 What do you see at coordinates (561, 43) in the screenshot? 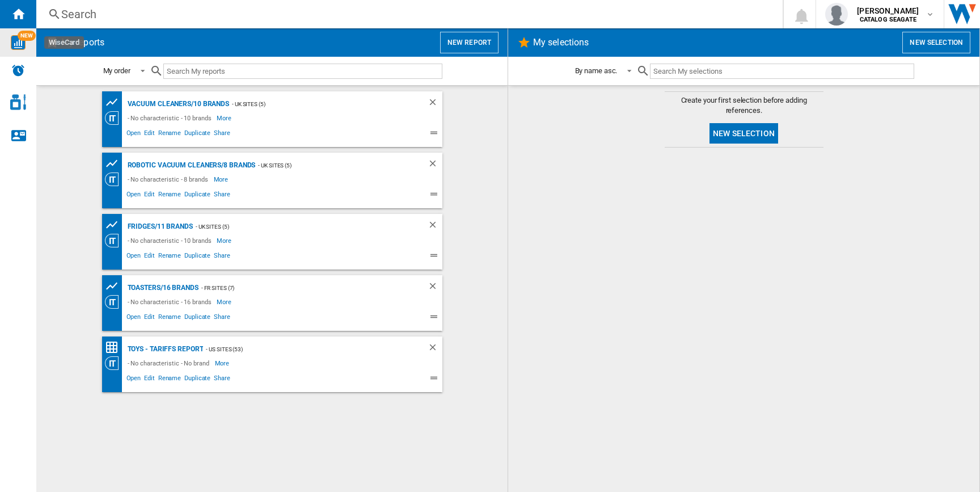
I see `h2: My selections` at bounding box center [561, 43].